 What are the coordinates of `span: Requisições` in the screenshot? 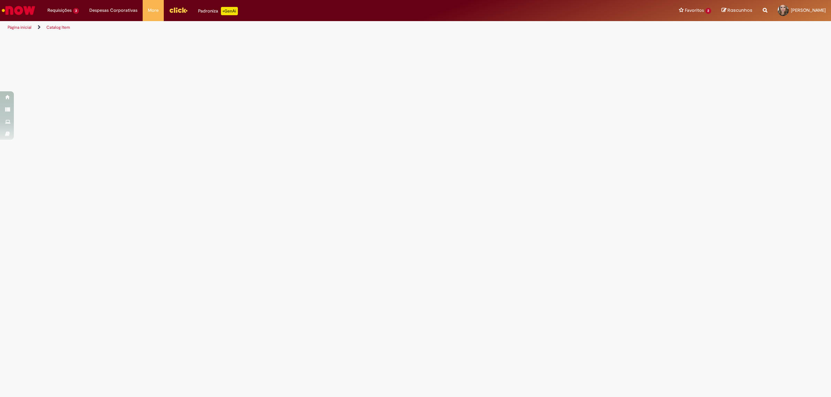 It's located at (60, 10).